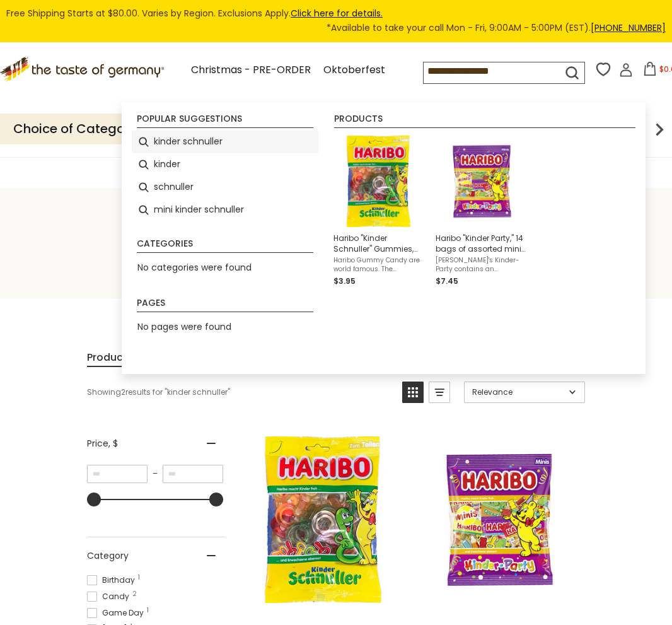 The image size is (672, 625). What do you see at coordinates (184, 327) in the screenshot?
I see `span: No pages were found` at bounding box center [184, 327].